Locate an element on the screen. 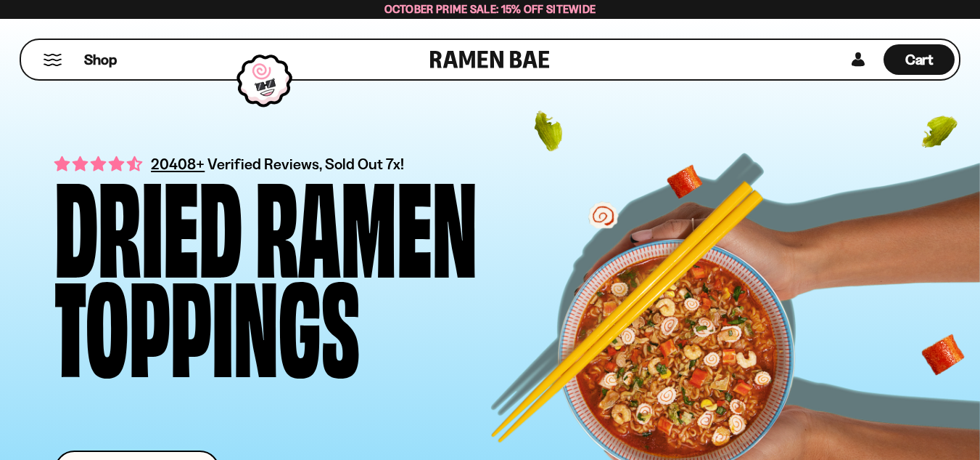 This screenshot has width=980, height=460. span: October Prime Sale: 15% off Sitewide is located at coordinates (491, 8).